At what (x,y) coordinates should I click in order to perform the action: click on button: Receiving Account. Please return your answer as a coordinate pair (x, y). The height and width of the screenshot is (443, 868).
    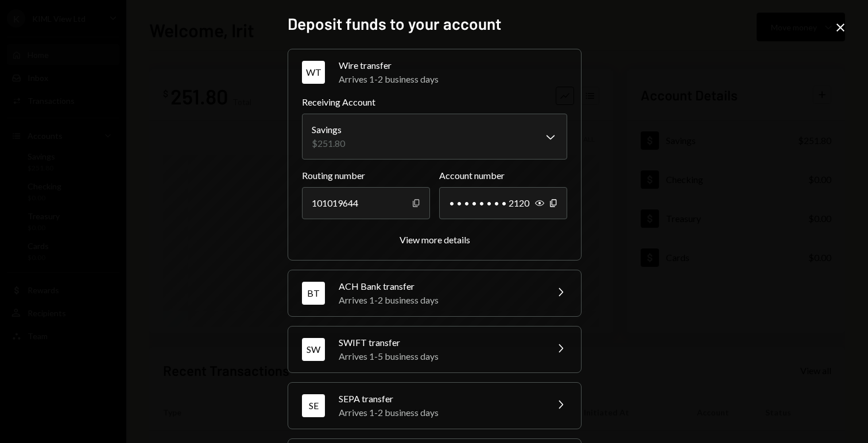
    Looking at the image, I should click on (435, 137).